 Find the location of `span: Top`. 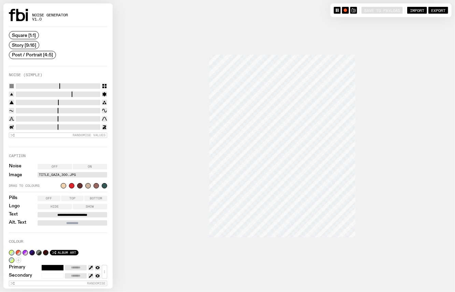

span: Top is located at coordinates (72, 198).